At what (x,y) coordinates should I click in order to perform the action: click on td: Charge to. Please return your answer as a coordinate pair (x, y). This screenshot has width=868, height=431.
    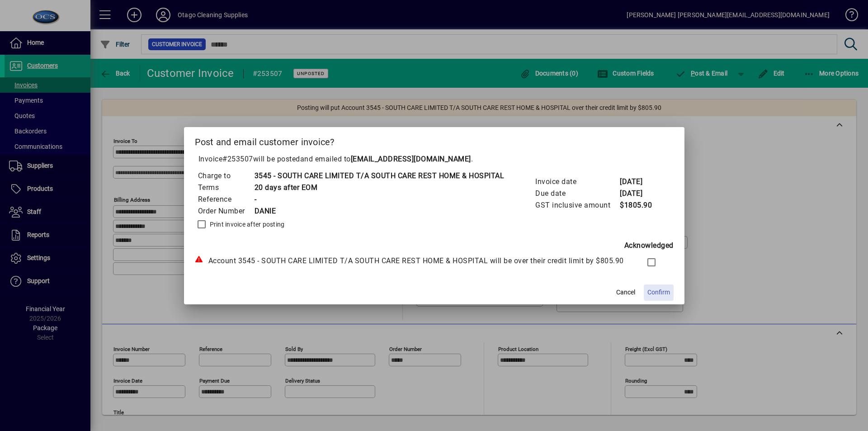
    Looking at the image, I should click on (226, 176).